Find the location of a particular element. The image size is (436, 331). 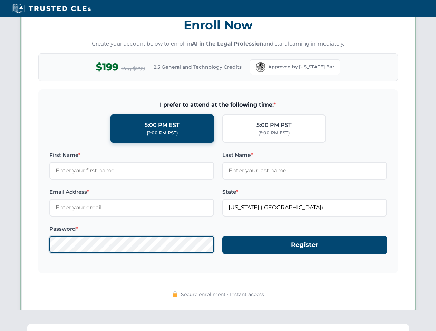

div: 5:00 PM EST is located at coordinates (162, 125).